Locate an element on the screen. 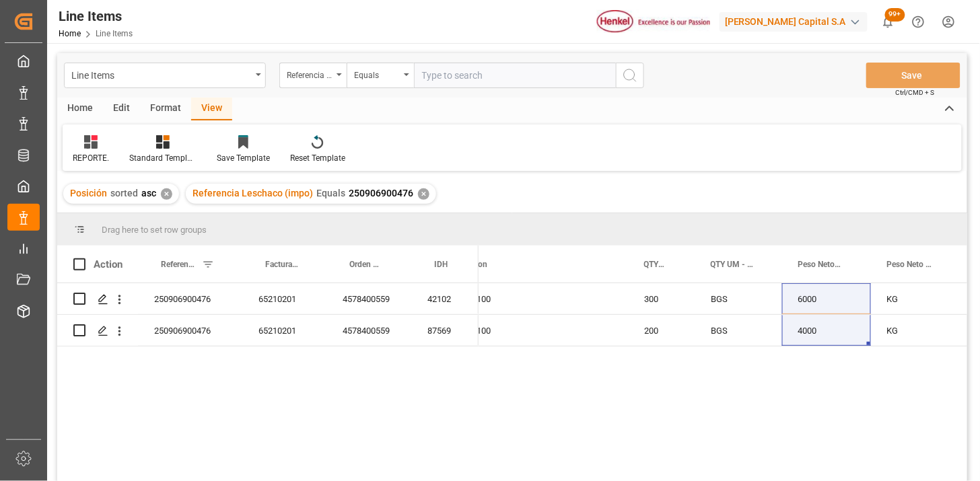 The width and height of the screenshot is (980, 481). div: 300 is located at coordinates (661, 299).